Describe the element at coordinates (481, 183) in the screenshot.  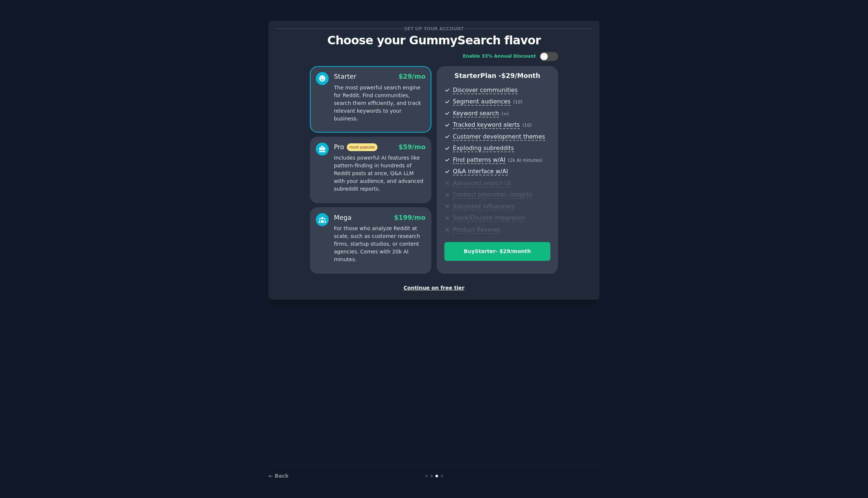
I see `span: Advanced search UI` at that location.